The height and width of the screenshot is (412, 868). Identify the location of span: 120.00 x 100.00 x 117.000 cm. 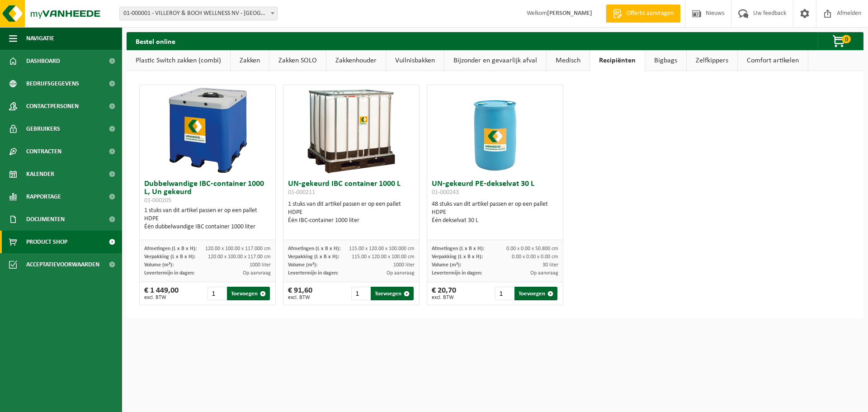
(238, 249).